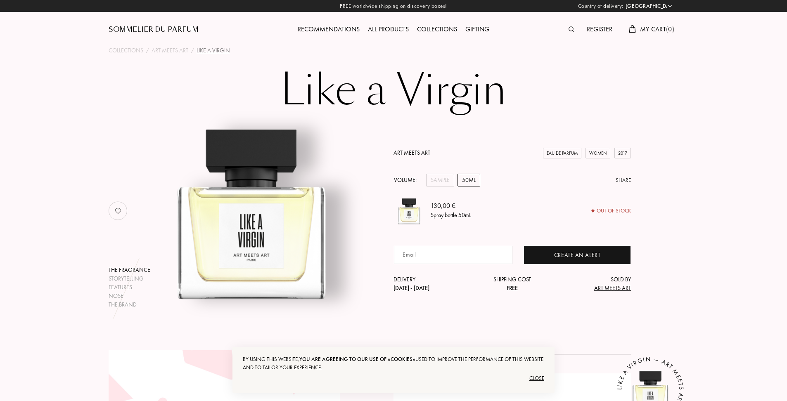  Describe the element at coordinates (393, 90) in the screenshot. I see `h1: Like a Virgin` at that location.